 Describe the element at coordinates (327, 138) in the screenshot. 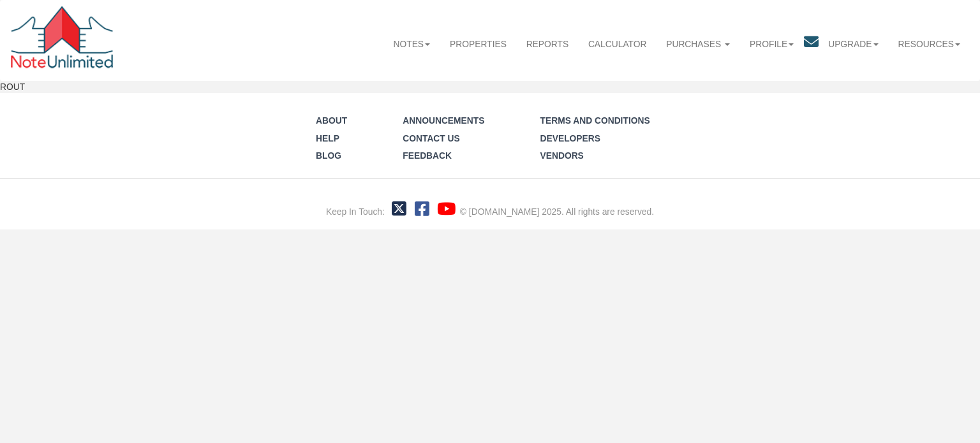

I see `a: Help` at that location.